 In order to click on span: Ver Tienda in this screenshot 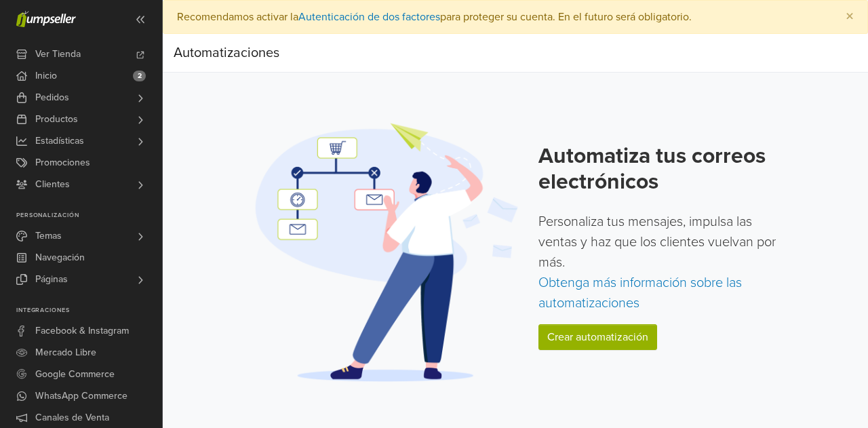, I will do `click(58, 54)`.